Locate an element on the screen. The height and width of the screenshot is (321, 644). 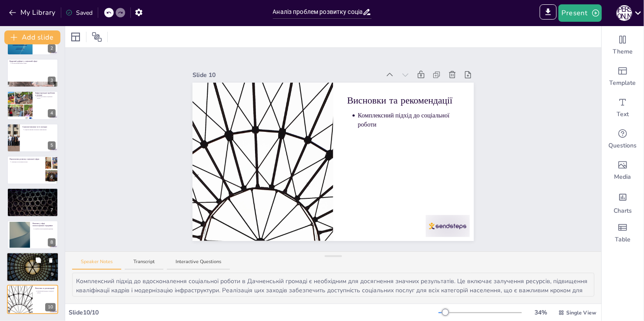
div: Saved is located at coordinates (79, 12).